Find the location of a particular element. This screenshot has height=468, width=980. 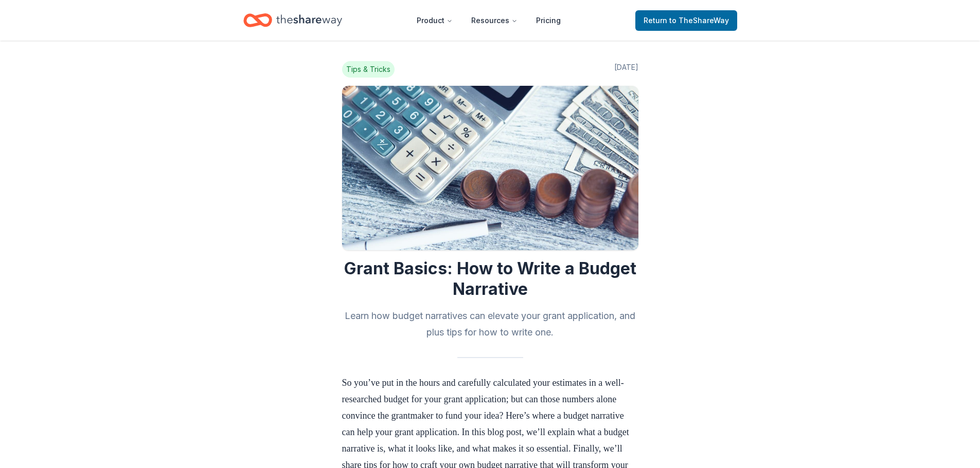

nav: Main is located at coordinates (488, 20).